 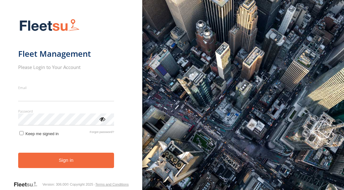 What do you see at coordinates (66, 54) in the screenshot?
I see `h1: Fleet Management` at bounding box center [66, 54].